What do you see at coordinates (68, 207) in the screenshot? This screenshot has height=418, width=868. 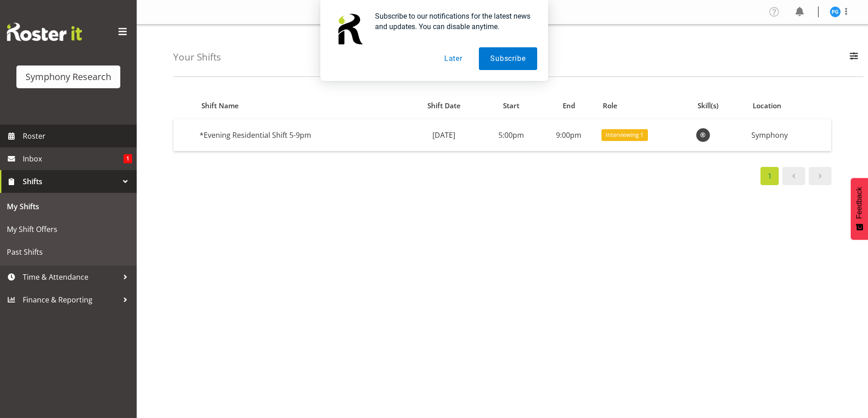 I see `a: My Shifts` at bounding box center [68, 207].